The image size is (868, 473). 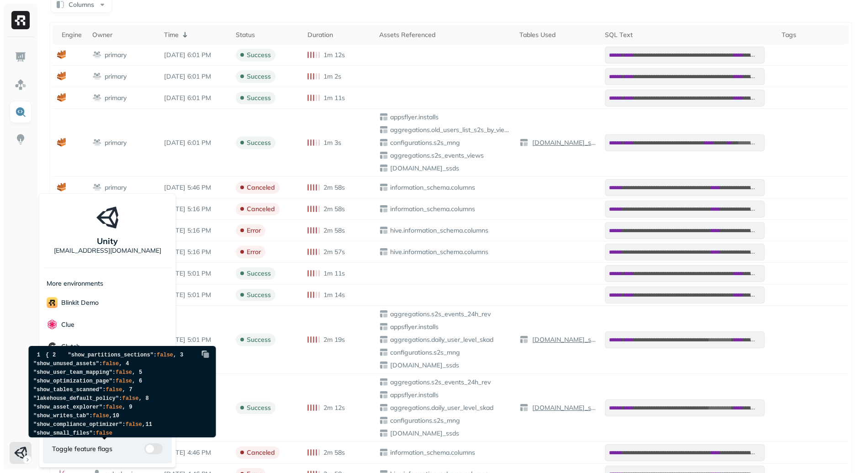 What do you see at coordinates (80, 303) in the screenshot?
I see `p: Blinkit Demo` at bounding box center [80, 303].